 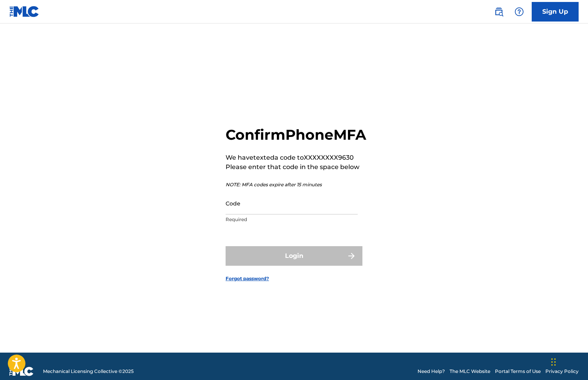 I want to click on p: Please enter that code in the space below, so click(x=296, y=167).